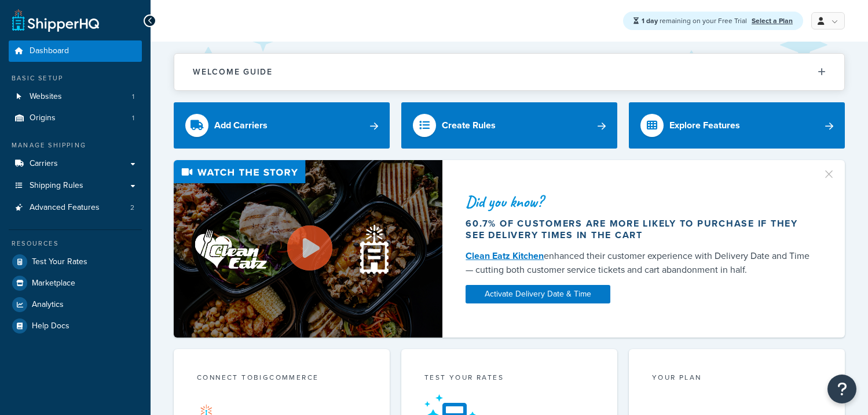 Image resolution: width=868 pixels, height=415 pixels. I want to click on a: Test Your Rates, so click(75, 262).